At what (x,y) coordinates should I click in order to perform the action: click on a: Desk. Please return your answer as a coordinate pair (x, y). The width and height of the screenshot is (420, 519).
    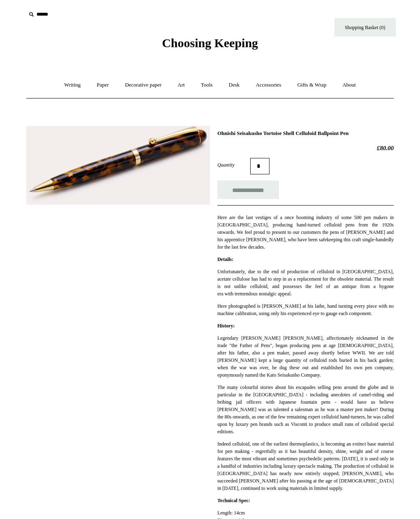
    Looking at the image, I should click on (234, 85).